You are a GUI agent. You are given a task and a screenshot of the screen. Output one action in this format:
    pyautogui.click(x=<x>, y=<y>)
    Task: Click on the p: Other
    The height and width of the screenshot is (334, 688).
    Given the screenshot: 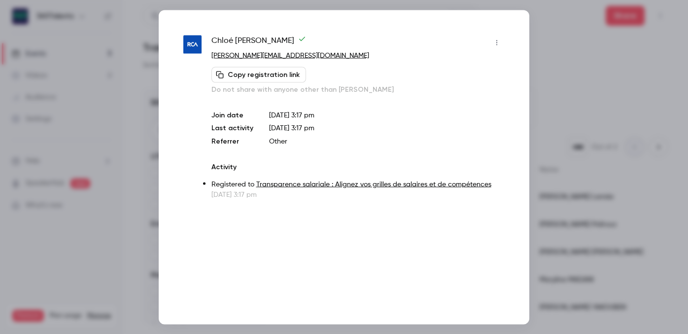 What is the action you would take?
    pyautogui.click(x=387, y=141)
    